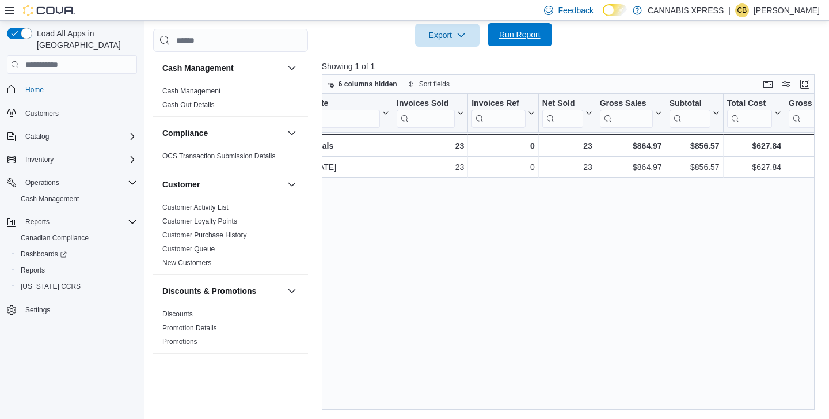  I want to click on button: Compliance, so click(222, 133).